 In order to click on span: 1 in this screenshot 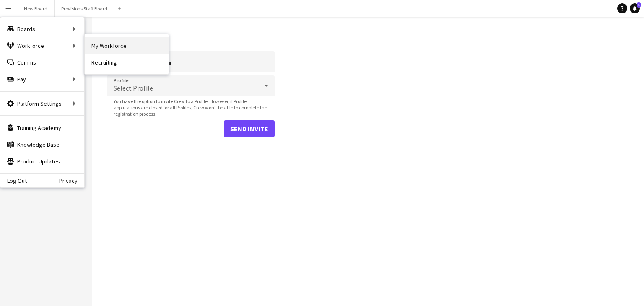, I will do `click(639, 5)`.